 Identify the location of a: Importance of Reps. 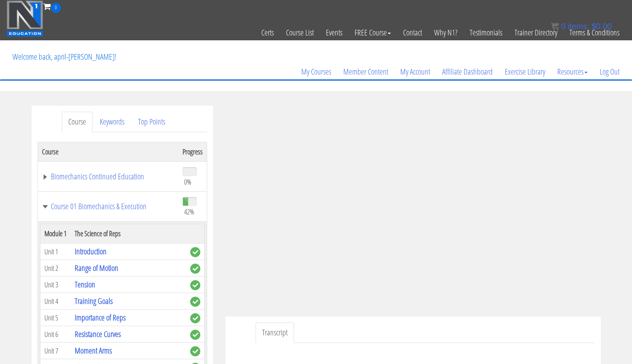
(100, 317).